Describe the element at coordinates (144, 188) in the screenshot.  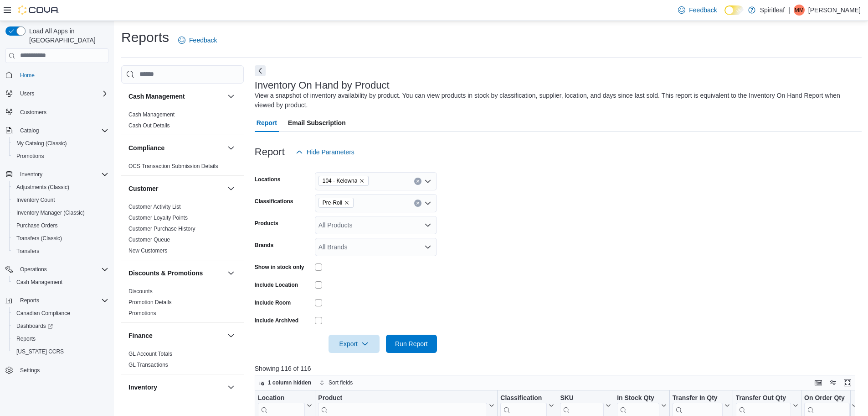
I see `h3: Customer` at that location.